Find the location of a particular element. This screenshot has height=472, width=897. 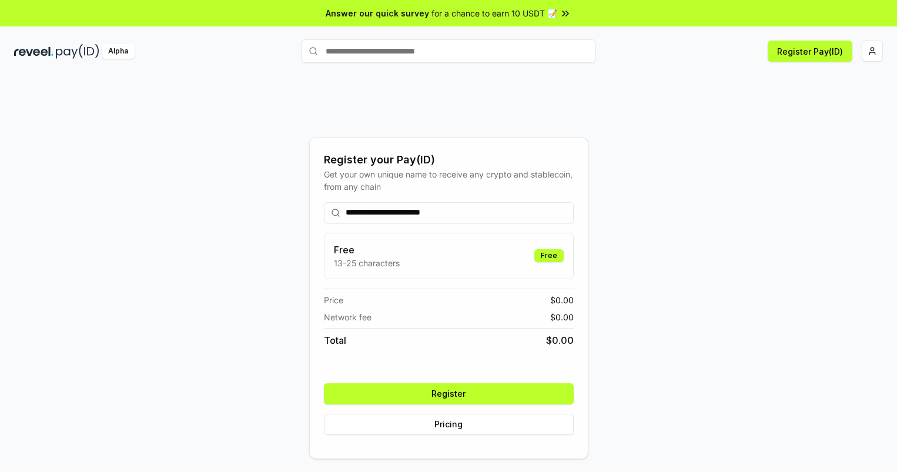

h3: Free is located at coordinates (367, 250).